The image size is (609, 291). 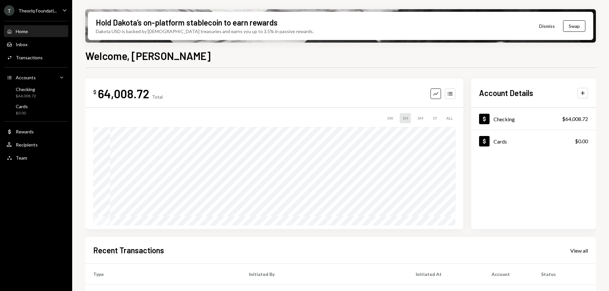 I want to click on div: View all, so click(x=579, y=251).